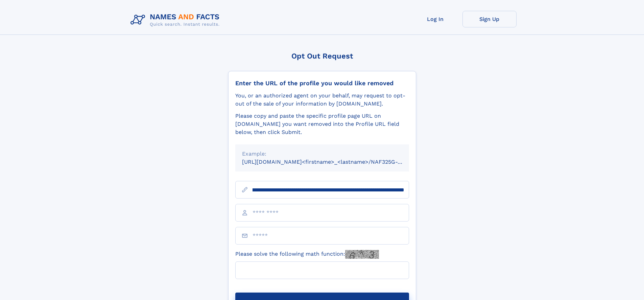 The height and width of the screenshot is (300, 644). Describe the element at coordinates (435, 19) in the screenshot. I see `a: Log In` at that location.